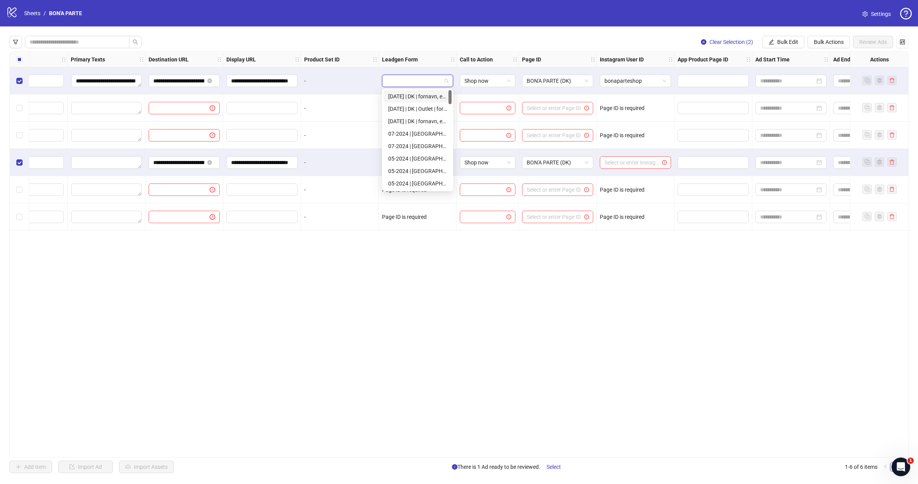  I want to click on strong: Leadgen Form, so click(400, 60).